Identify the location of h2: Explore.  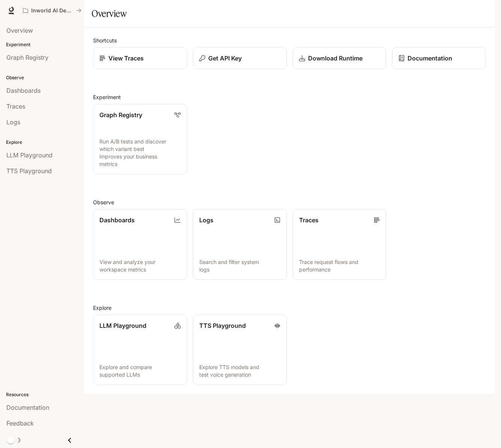
(290, 308).